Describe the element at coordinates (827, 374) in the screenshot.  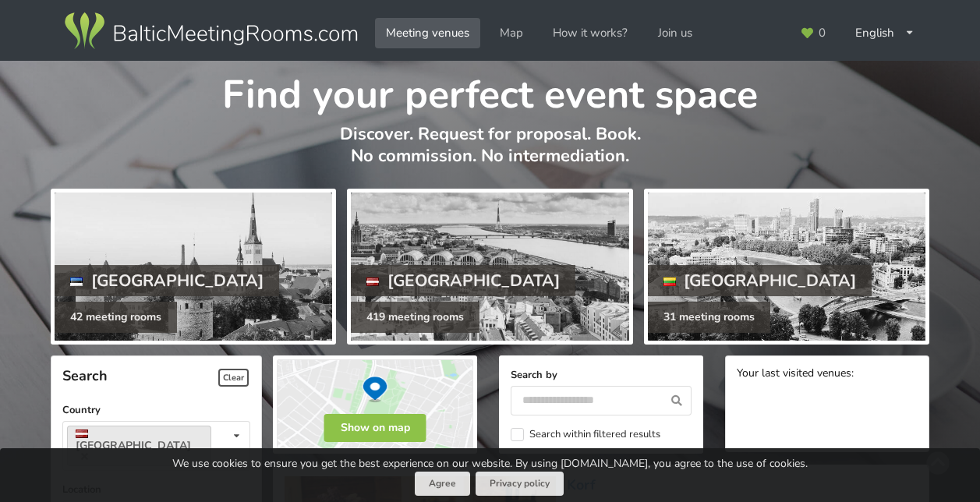
I see `div: Your last visited venues:` at that location.